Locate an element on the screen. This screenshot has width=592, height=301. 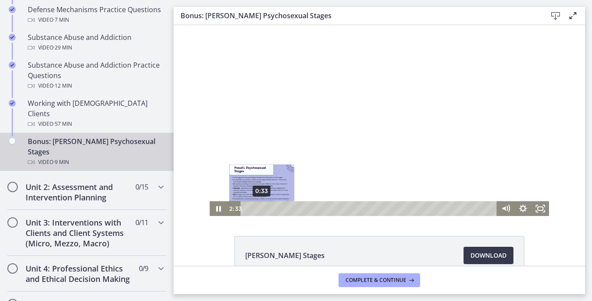
div: Substance Abuse and Addiction is located at coordinates (95, 43).